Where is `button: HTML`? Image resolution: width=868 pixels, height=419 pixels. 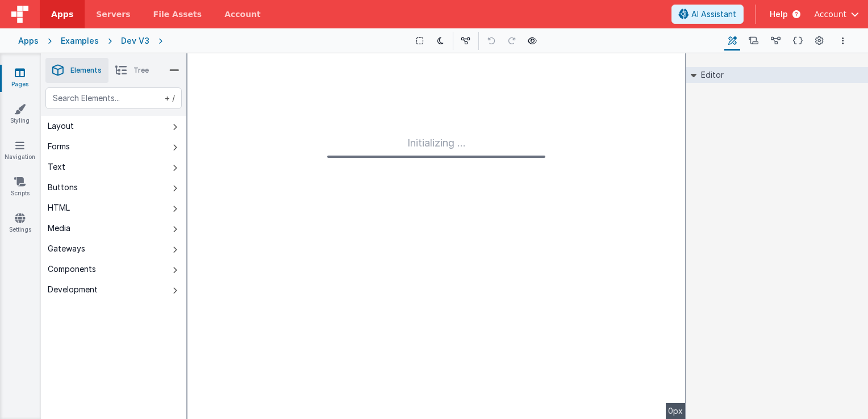
button: HTML is located at coordinates (114, 208).